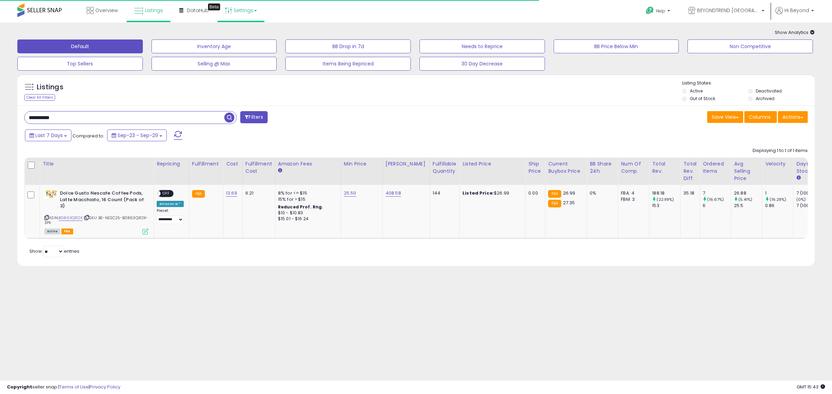  What do you see at coordinates (779, 206) in the screenshot?
I see `div: 0.86` at bounding box center [779, 206].